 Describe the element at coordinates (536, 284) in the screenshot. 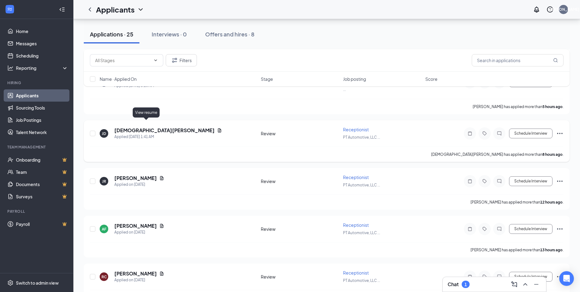

I see `svg: Minimize` at that location.